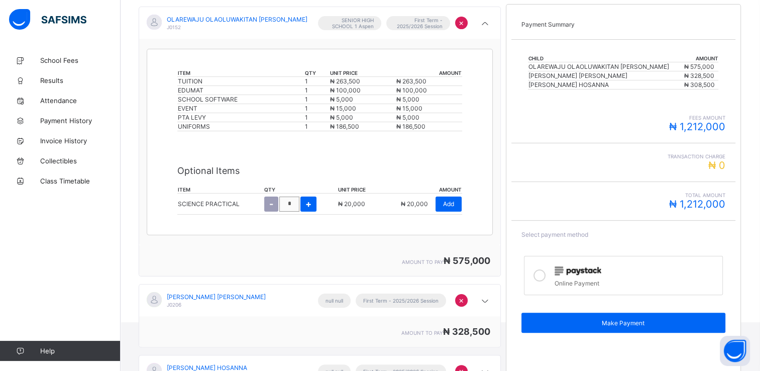 The image size is (760, 371). What do you see at coordinates (80, 351) in the screenshot?
I see `span: Help` at bounding box center [80, 351].